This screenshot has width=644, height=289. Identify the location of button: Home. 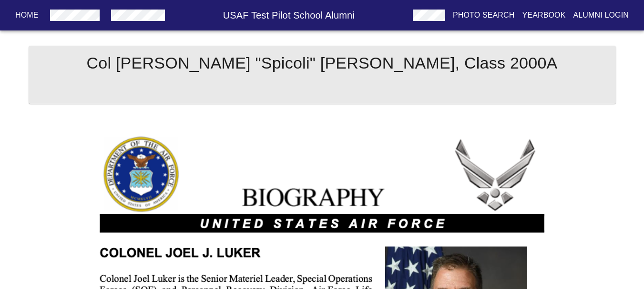
(26, 16).